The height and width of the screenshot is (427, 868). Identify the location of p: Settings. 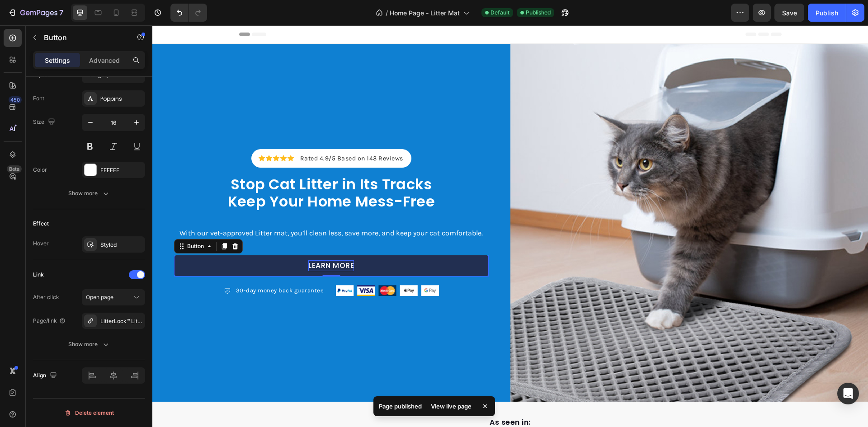
(58, 60).